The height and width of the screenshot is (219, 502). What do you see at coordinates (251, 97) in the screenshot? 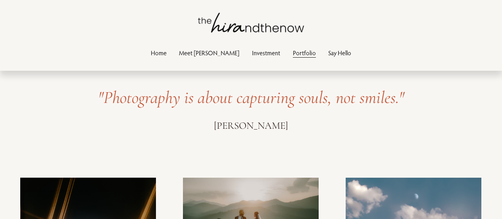
I see `em: "Photography is about capturing souls, not smiles."` at bounding box center [251, 97].